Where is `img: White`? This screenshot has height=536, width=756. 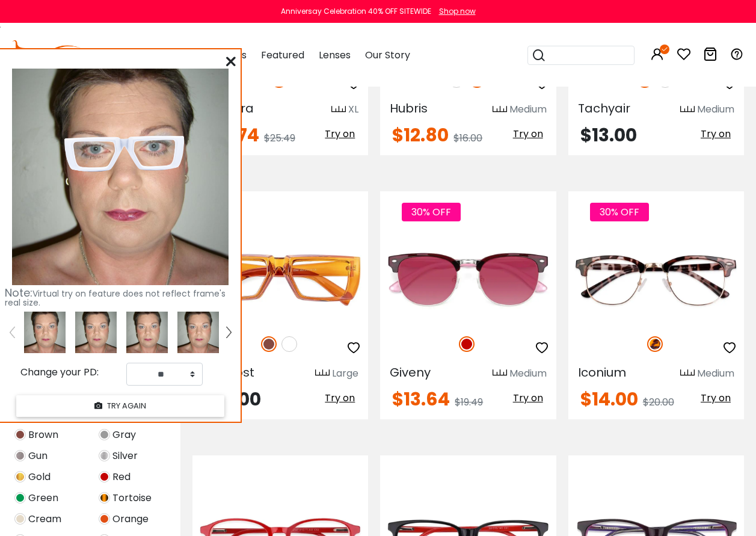 img: White is located at coordinates (289, 345).